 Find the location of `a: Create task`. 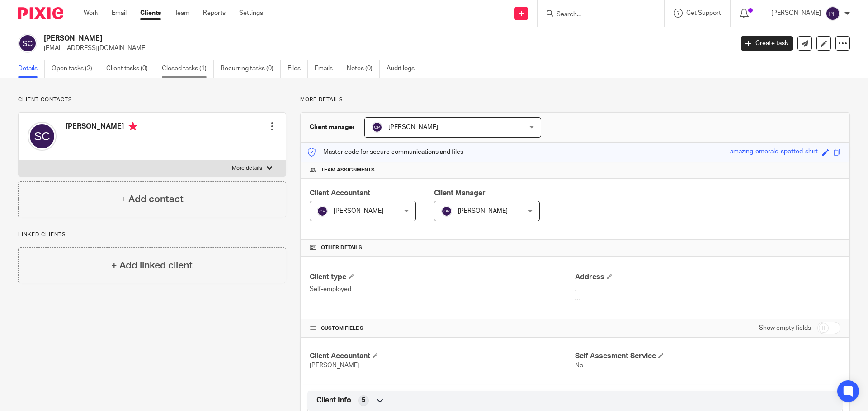

a: Create task is located at coordinates (767, 43).